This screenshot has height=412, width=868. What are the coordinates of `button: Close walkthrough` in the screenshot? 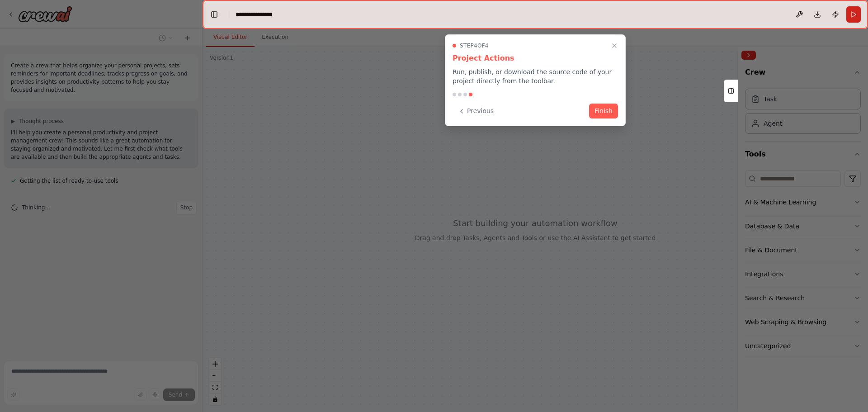 It's located at (614, 46).